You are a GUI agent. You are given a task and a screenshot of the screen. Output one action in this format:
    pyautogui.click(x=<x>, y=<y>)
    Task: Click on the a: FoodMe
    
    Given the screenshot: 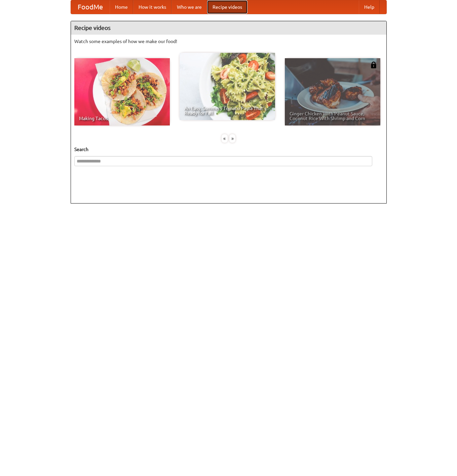 What is the action you would take?
    pyautogui.click(x=90, y=7)
    